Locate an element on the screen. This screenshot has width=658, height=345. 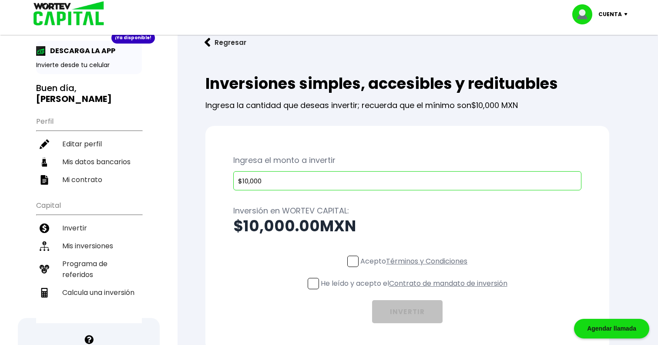
li: Mis datos bancarios is located at coordinates (89, 162).